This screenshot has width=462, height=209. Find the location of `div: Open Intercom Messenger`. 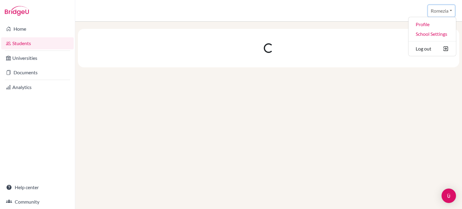

div: Open Intercom Messenger is located at coordinates (449, 196).